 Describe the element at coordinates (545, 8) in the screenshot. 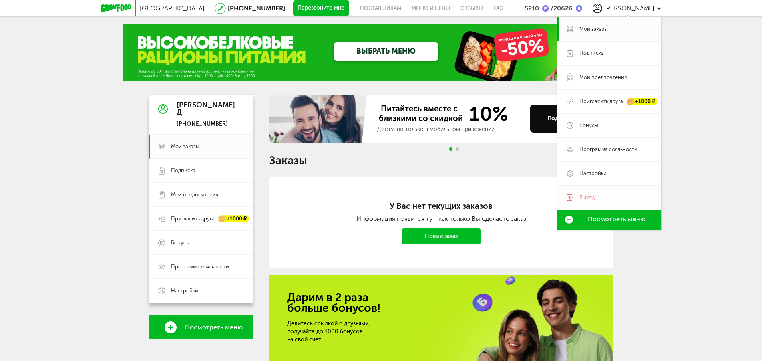

I see `img: bonus_p.2f9b352.png` at that location.